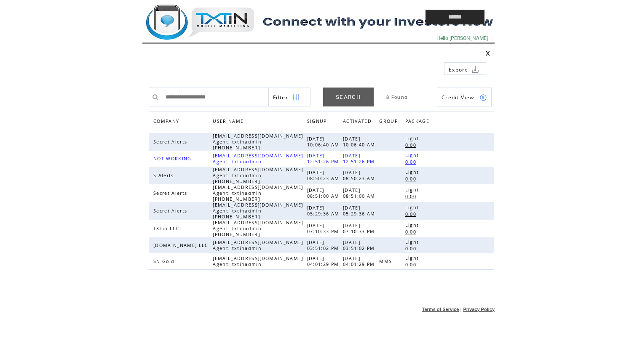 The image size is (637, 364). I want to click on a: PACKAGE, so click(419, 122).